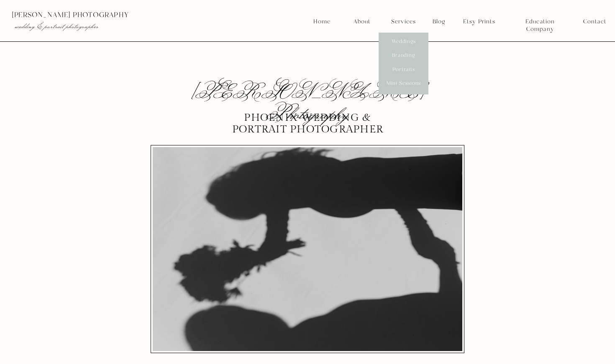 The height and width of the screenshot is (364, 615). What do you see at coordinates (404, 70) in the screenshot?
I see `a: Portraits` at bounding box center [404, 70].